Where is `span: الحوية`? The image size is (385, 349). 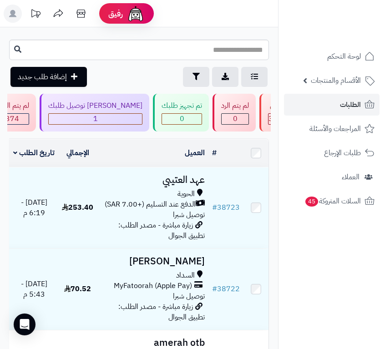 span: الحوية is located at coordinates (186, 194).